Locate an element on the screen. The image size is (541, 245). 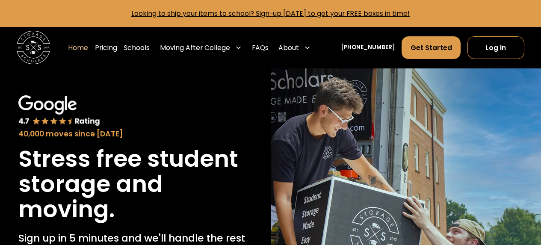
img: Storage Scholars main logo is located at coordinates (33, 48).